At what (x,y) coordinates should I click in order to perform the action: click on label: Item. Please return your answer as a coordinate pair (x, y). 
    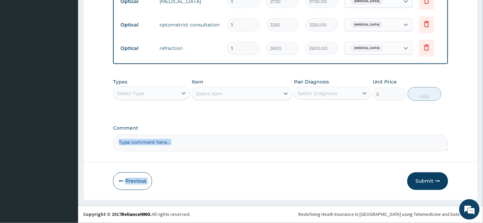
    Looking at the image, I should click on (198, 82).